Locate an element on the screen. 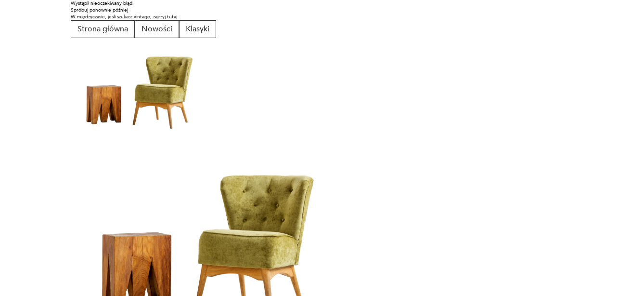 Image resolution: width=644 pixels, height=296 pixels. p: W międzyczasie, jeśli szukasz vintage, zajrzyj tutaj: is located at coordinates (322, 17).